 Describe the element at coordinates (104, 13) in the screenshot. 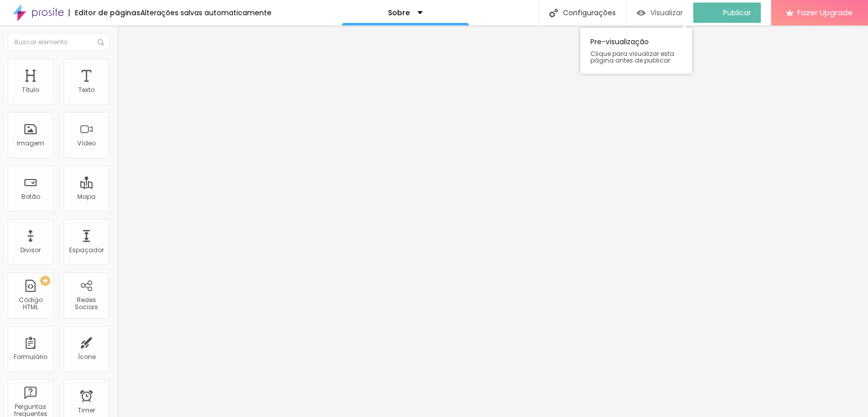

I see `div: Editor de páginas` at that location.